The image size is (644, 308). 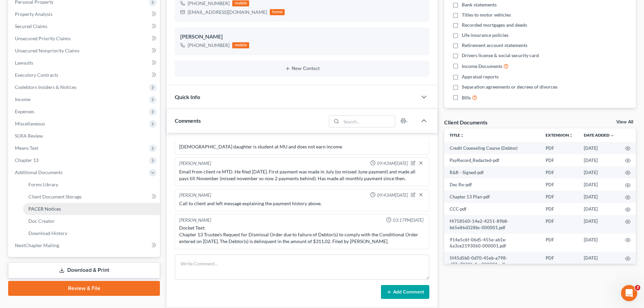 What do you see at coordinates (85, 14) in the screenshot?
I see `a: Property Analysis` at bounding box center [85, 14].